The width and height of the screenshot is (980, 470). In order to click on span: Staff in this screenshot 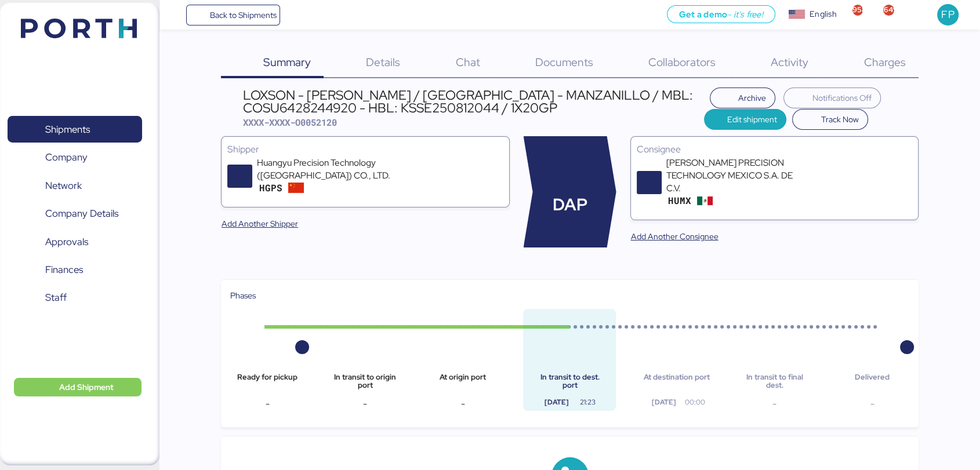, I will do `click(56, 297)`.